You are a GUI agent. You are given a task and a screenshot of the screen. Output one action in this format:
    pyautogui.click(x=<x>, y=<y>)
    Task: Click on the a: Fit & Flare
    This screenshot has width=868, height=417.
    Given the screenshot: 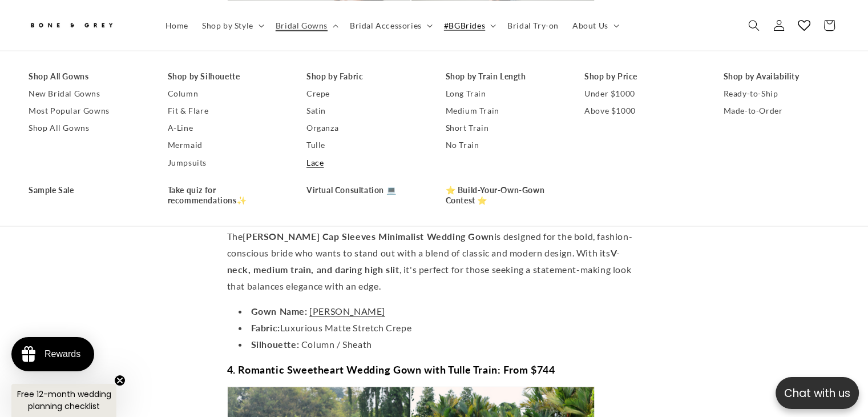 What is the action you would take?
    pyautogui.click(x=226, y=110)
    